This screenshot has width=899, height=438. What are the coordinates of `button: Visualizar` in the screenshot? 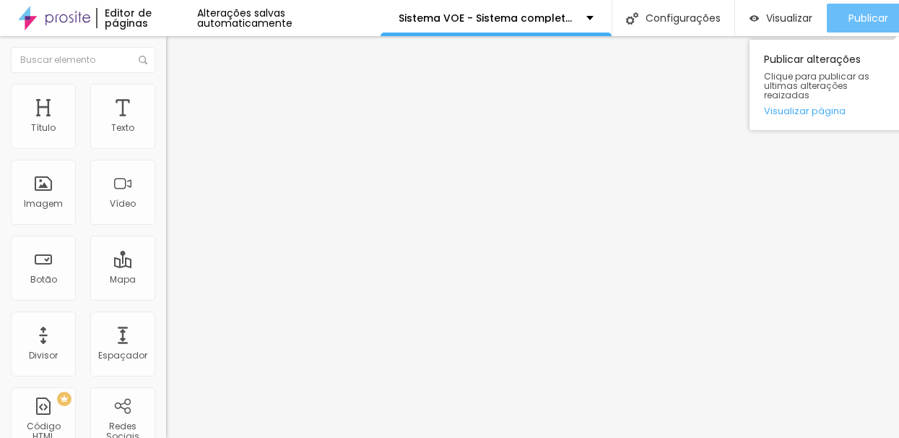 It's located at (781, 18).